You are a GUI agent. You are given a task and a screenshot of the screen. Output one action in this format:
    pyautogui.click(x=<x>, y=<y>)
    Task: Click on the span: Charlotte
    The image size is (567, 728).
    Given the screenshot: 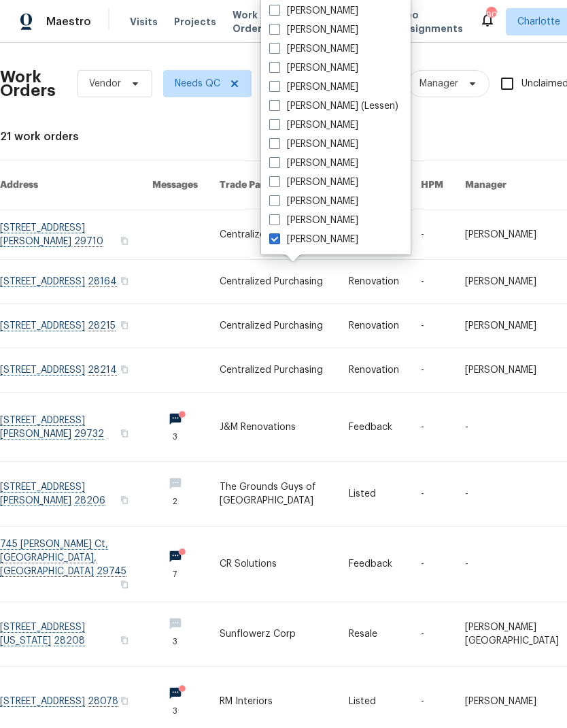 What is the action you would take?
    pyautogui.click(x=539, y=21)
    